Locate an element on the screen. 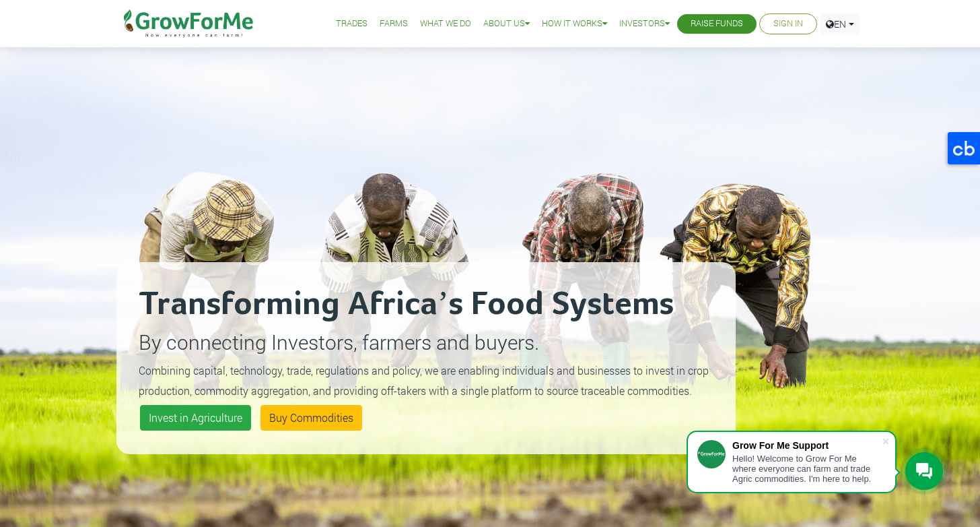  a: Invest in Agriculture is located at coordinates (195, 418).